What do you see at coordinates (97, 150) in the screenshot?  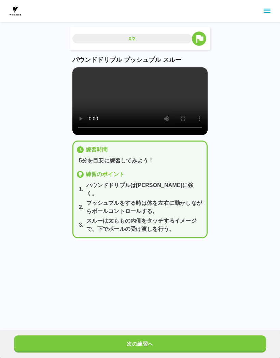 I see `p: 練習時間` at bounding box center [97, 150].